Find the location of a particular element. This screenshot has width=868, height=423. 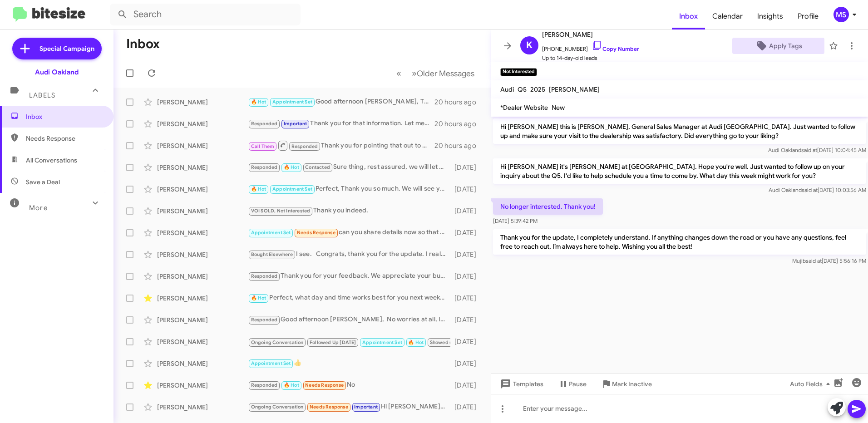

span: Contacted is located at coordinates (318, 167).